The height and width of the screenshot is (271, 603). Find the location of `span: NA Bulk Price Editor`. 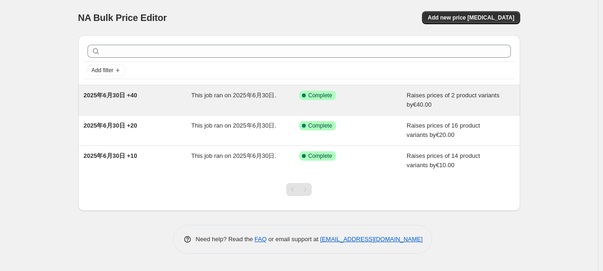

span: NA Bulk Price Editor is located at coordinates (122, 18).